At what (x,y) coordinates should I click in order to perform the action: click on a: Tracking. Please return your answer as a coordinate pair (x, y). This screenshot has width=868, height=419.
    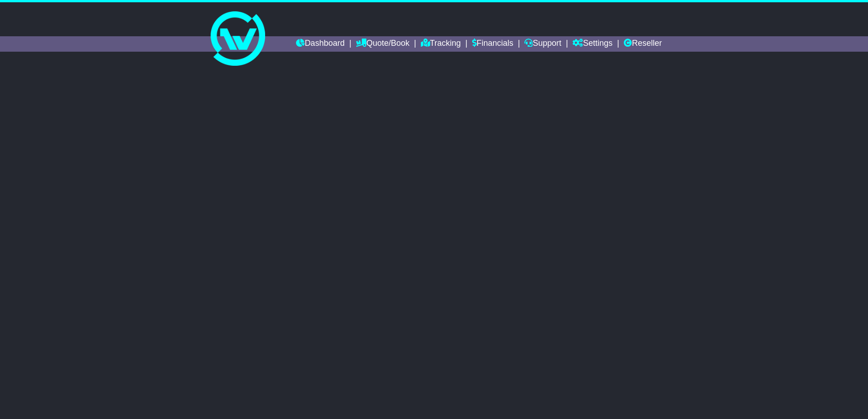
    Looking at the image, I should click on (441, 44).